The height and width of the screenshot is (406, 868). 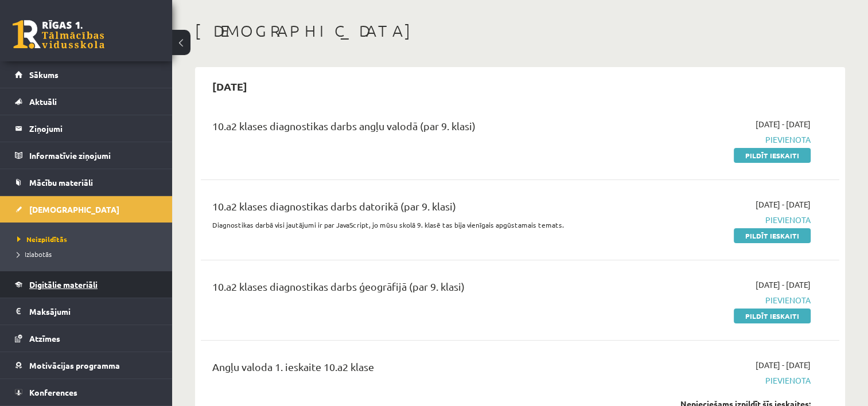 I want to click on a: Digitālie materiāli, so click(x=86, y=284).